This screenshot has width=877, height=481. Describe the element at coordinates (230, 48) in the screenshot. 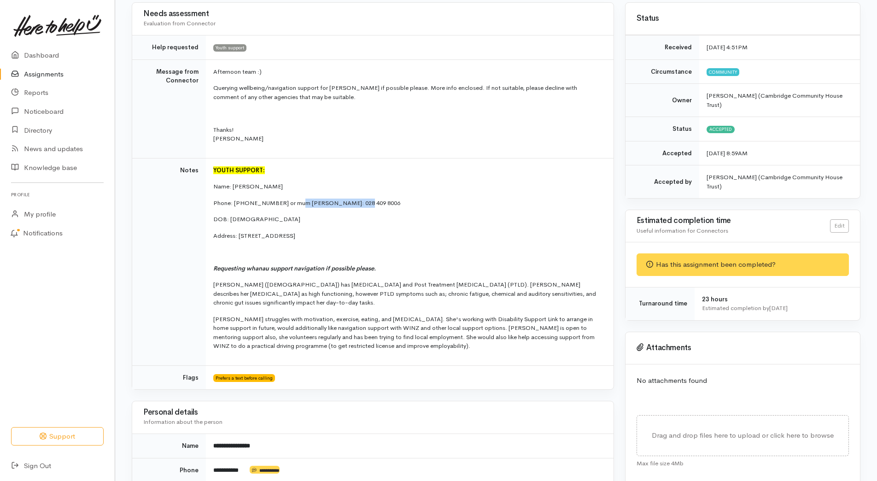

I see `span: Youth support` at that location.